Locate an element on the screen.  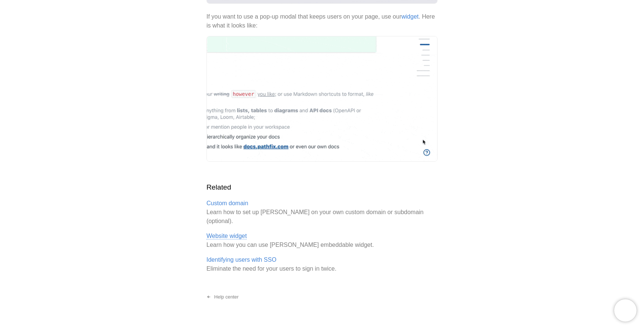
a: Custom domain is located at coordinates (228, 203).